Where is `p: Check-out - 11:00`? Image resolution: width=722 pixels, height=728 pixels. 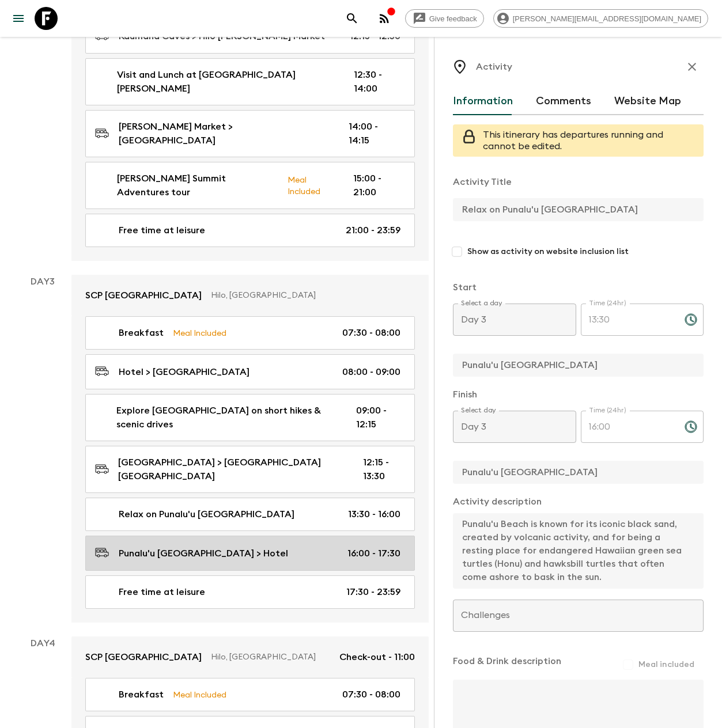
p: Check-out - 11:00 is located at coordinates (376, 657).